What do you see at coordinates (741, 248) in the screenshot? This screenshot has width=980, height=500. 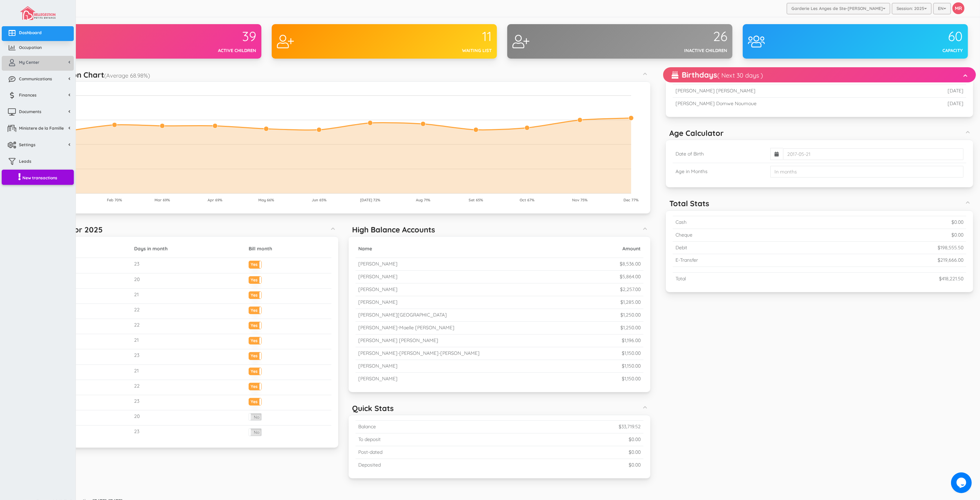 I see `td: Debit` at bounding box center [741, 248].